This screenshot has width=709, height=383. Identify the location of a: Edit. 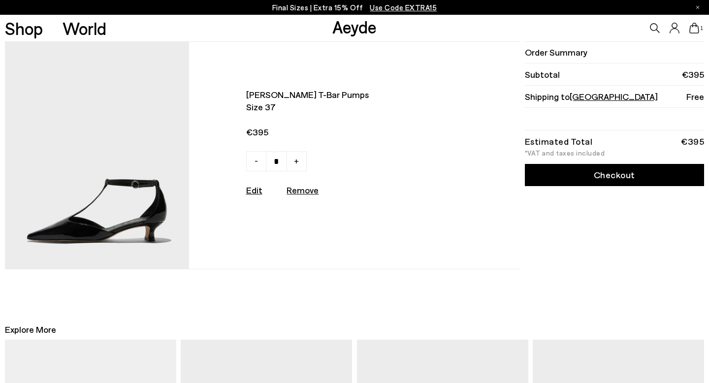
(254, 190).